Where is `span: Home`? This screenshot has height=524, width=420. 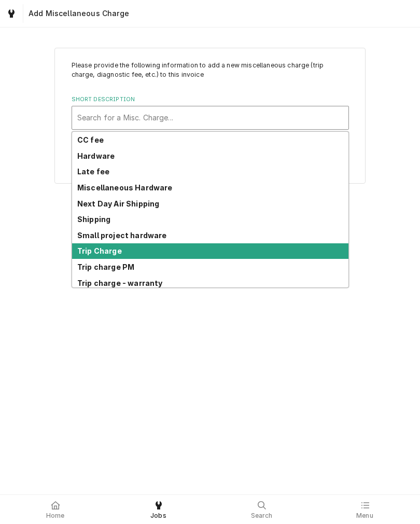
span: Home is located at coordinates (56, 516).